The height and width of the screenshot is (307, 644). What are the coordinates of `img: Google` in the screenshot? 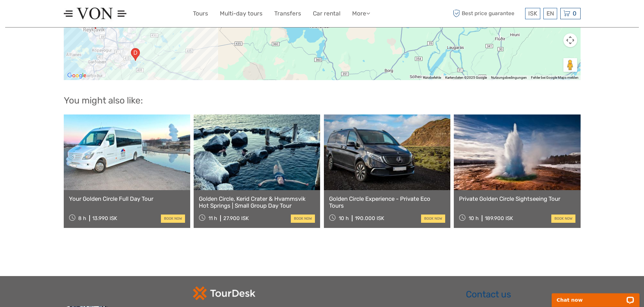 It's located at (77, 75).